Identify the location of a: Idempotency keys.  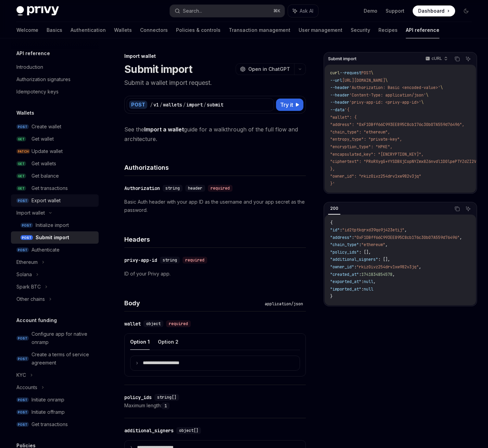
(55, 92).